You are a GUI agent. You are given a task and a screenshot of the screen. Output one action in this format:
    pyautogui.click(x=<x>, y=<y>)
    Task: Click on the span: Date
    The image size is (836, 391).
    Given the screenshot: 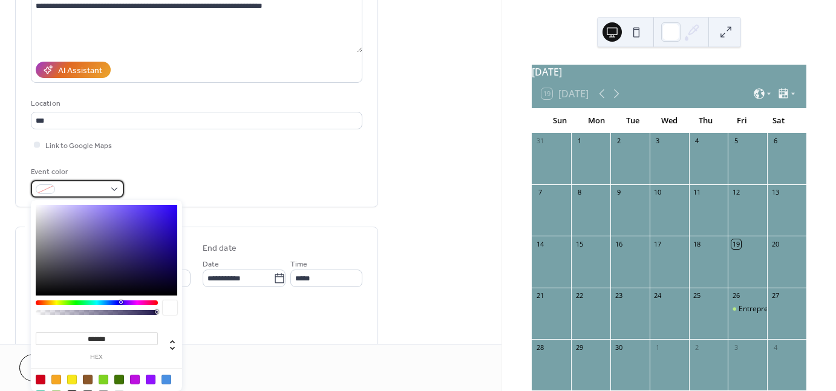 What is the action you would take?
    pyautogui.click(x=211, y=264)
    